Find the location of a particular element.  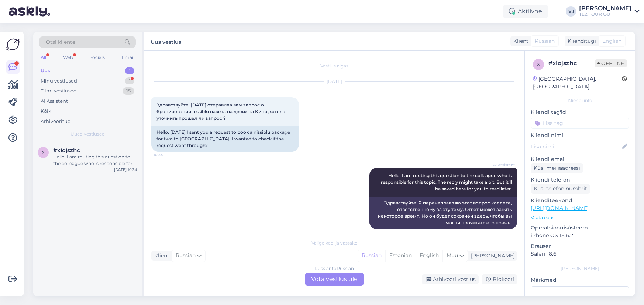

div: TEZ TOUR OÜ is located at coordinates (605, 14).